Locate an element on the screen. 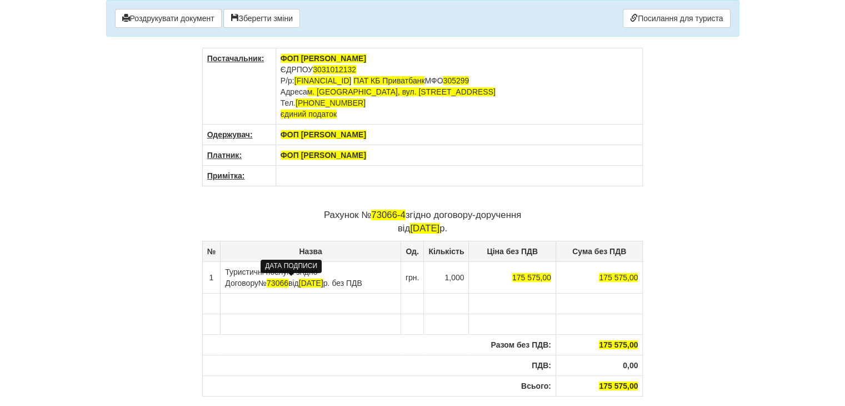 The image size is (845, 406). span: № is located at coordinates (273, 283).